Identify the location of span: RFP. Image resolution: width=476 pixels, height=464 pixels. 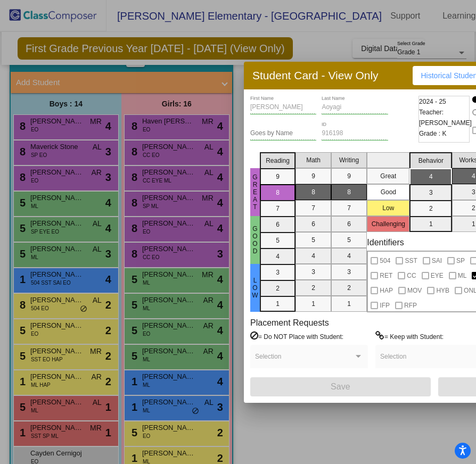
(410, 305).